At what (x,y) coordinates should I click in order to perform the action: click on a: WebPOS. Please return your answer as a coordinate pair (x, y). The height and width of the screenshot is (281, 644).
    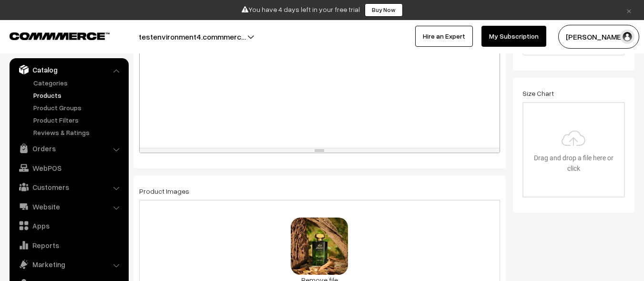
    Looking at the image, I should click on (69, 168).